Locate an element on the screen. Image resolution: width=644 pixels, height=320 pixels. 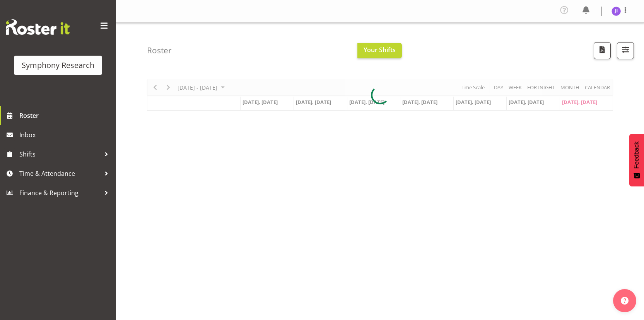
span: Roster is located at coordinates (66, 115).